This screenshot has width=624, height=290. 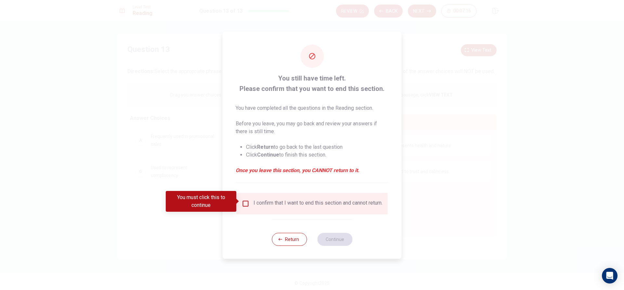 I want to click on strong: Return, so click(x=265, y=147).